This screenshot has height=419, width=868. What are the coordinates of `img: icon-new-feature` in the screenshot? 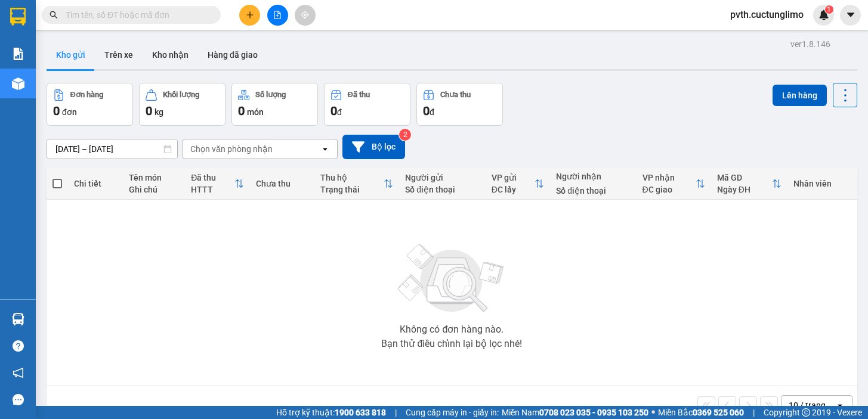 It's located at (824, 15).